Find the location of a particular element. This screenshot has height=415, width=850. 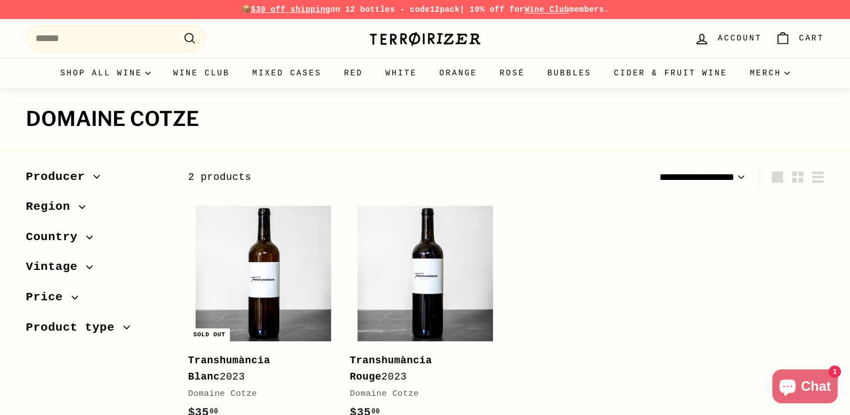

b: Transhumància Rouge is located at coordinates (391, 368).